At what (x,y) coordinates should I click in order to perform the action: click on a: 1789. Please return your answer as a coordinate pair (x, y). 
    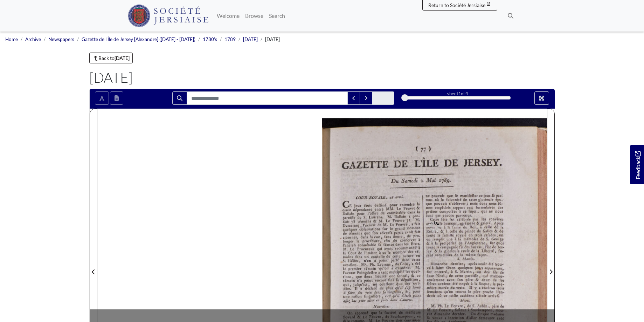
    Looking at the image, I should click on (230, 39).